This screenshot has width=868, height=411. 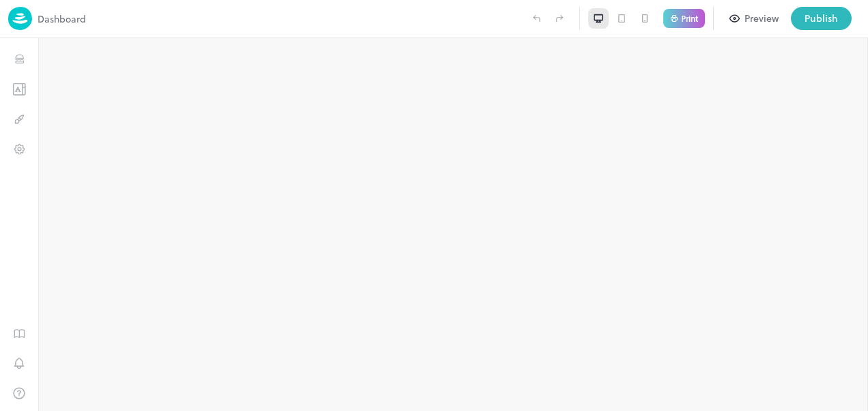 What do you see at coordinates (560, 18) in the screenshot?
I see `label: Redo (Ctrl + Y)` at bounding box center [560, 18].